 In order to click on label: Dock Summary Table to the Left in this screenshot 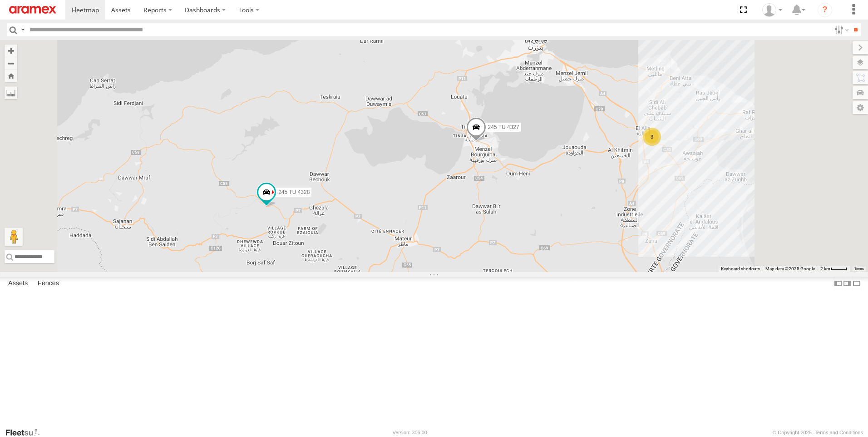, I will do `click(838, 283)`.